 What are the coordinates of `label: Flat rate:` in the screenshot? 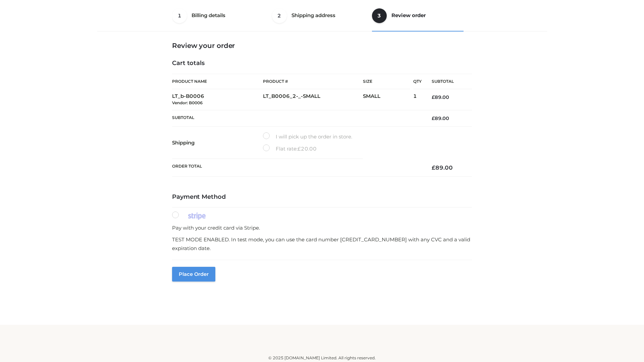 It's located at (290, 149).